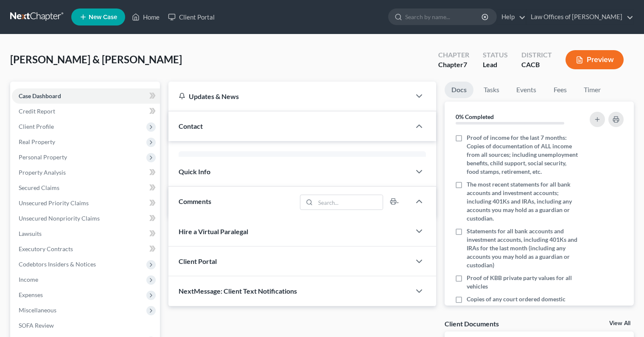 The width and height of the screenshot is (644, 337). I want to click on span: Secured Claims, so click(39, 187).